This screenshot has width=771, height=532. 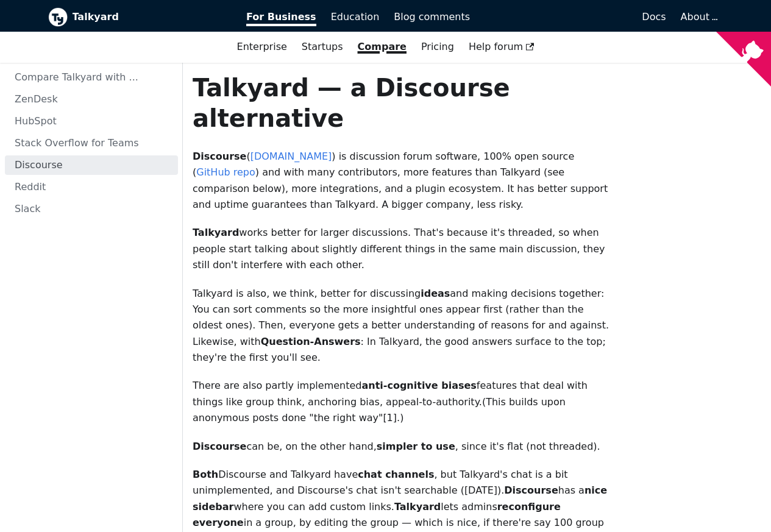 What do you see at coordinates (151, 17) in the screenshot?
I see `b: Talkyard` at bounding box center [151, 17].